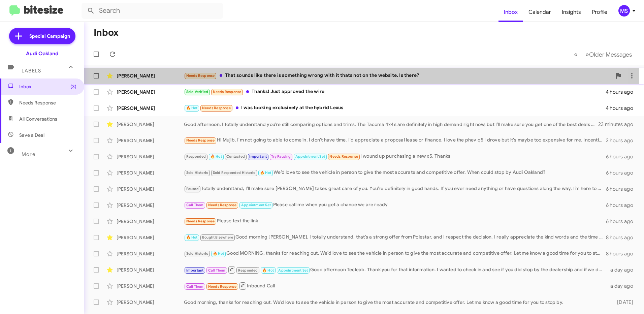 The image size is (644, 314). I want to click on button: Previous, so click(576, 54).